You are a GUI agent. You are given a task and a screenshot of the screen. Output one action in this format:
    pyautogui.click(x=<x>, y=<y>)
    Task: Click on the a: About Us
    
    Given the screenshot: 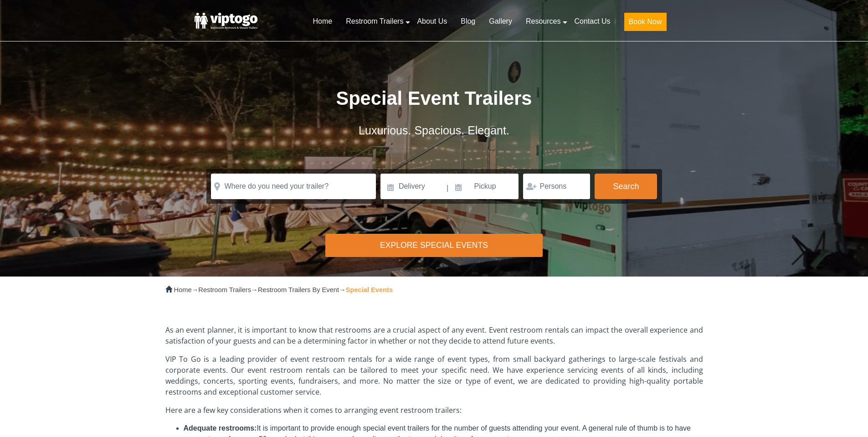 What is the action you would take?
    pyautogui.click(x=432, y=22)
    